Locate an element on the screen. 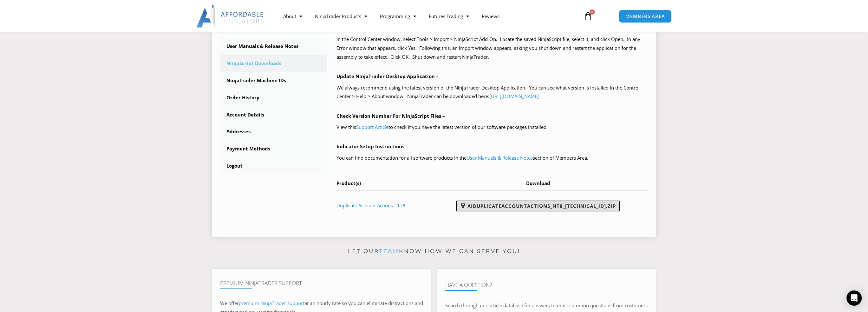 The height and width of the screenshot is (312, 868). p: View this to check if you have the latest version of our software packages installed. is located at coordinates (492, 128).